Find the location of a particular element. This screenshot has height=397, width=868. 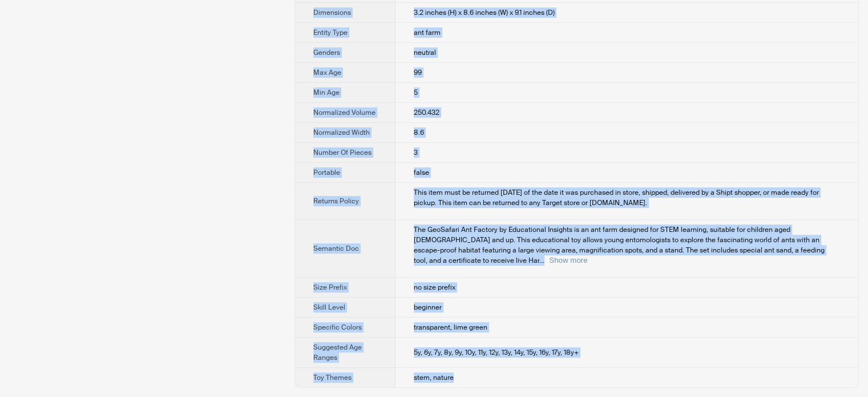

span: stem, nature is located at coordinates (434, 377).